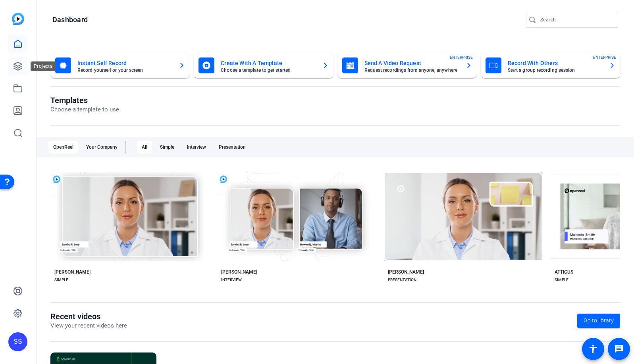 The image size is (634, 364). Describe the element at coordinates (555, 63) in the screenshot. I see `mat-card-title: Record With Others` at that location.